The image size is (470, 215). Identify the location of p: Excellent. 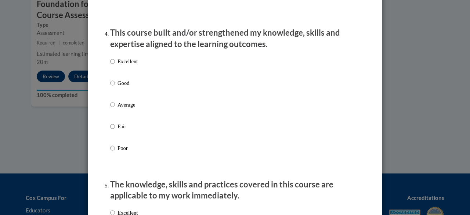
(127, 61).